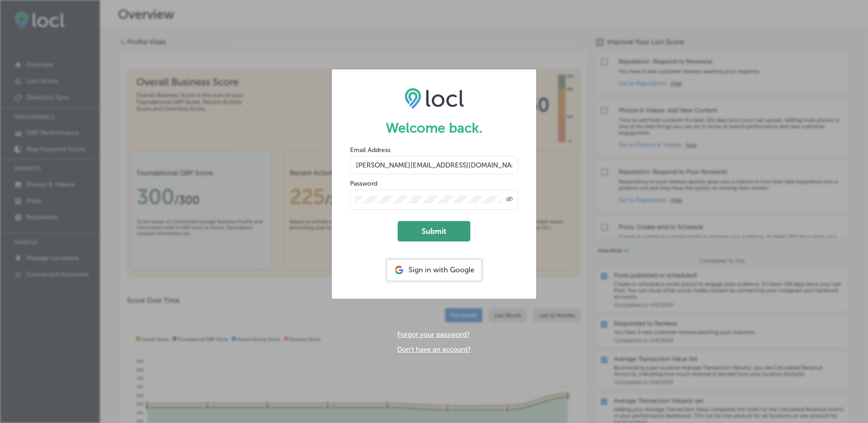 The image size is (868, 423). I want to click on span: Toggle password visibility, so click(509, 200).